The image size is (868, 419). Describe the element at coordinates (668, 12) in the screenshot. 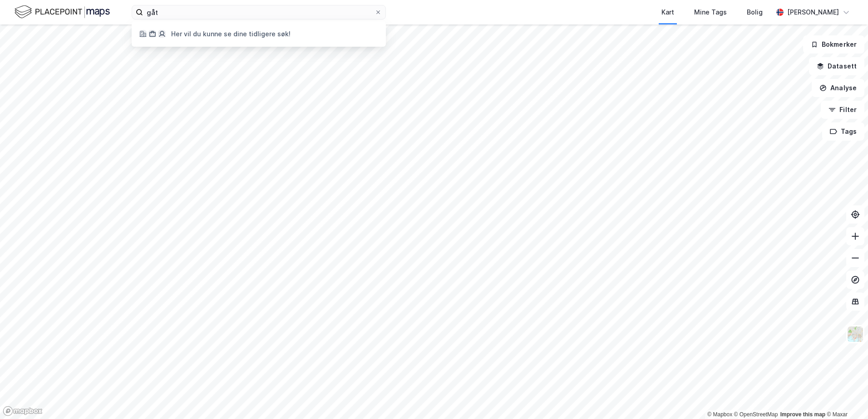

I see `div: Kart` at that location.